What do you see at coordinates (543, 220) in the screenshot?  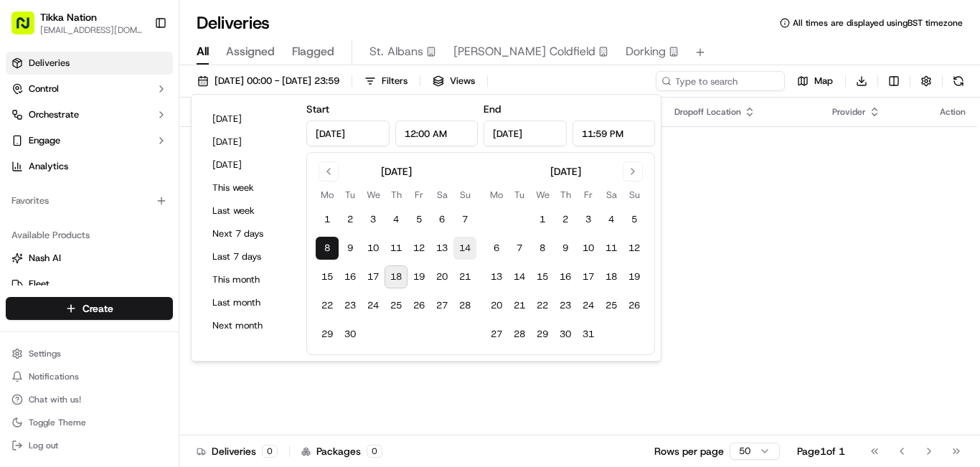 I see `button: 1` at bounding box center [543, 220].